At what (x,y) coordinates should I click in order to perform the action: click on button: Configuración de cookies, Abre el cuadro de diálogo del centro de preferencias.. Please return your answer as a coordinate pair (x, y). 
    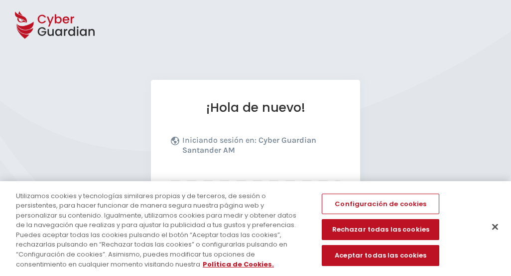
    Looking at the image, I should click on (381, 204).